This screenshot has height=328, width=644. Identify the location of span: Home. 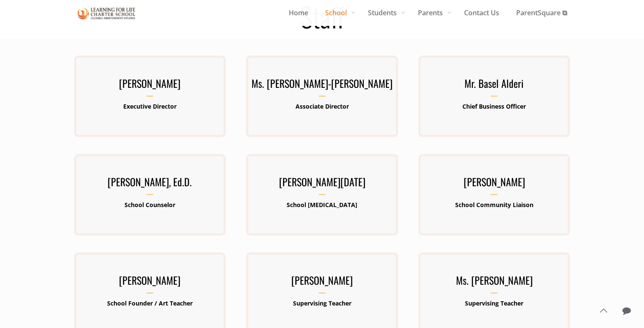
(298, 13).